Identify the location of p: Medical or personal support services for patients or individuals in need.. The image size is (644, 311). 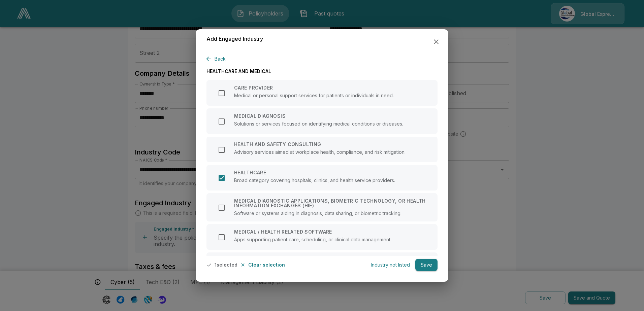
(314, 95).